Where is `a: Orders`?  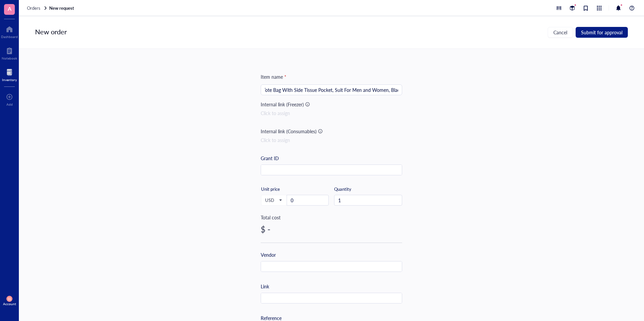
a: Orders is located at coordinates (37, 8).